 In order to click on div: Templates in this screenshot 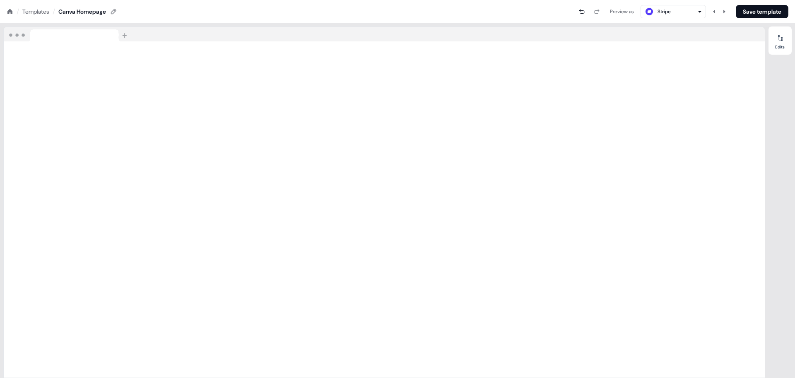, I will do `click(36, 12)`.